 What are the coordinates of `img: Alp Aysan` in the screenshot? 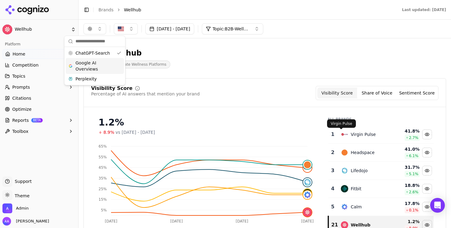 It's located at (7, 221).